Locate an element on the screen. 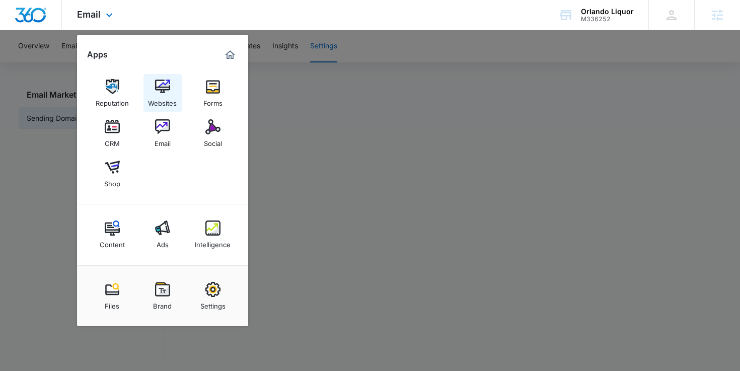 This screenshot has width=740, height=371. div: Shop is located at coordinates (112, 181).